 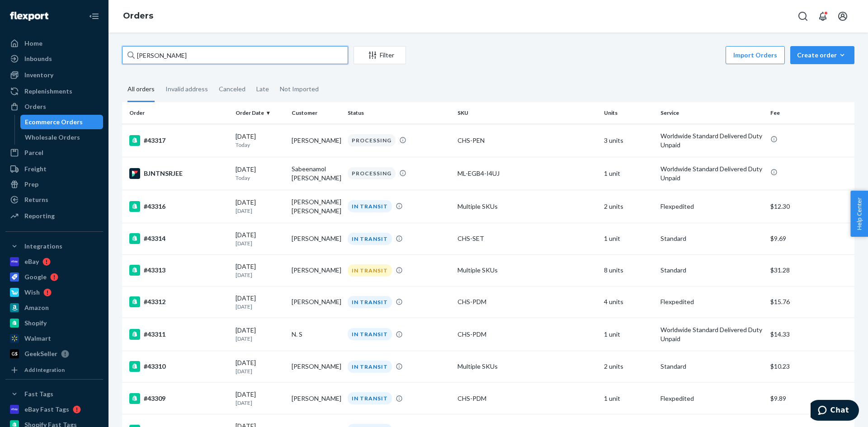 What do you see at coordinates (54, 122) in the screenshot?
I see `div: Ecommerce Orders` at bounding box center [54, 122].